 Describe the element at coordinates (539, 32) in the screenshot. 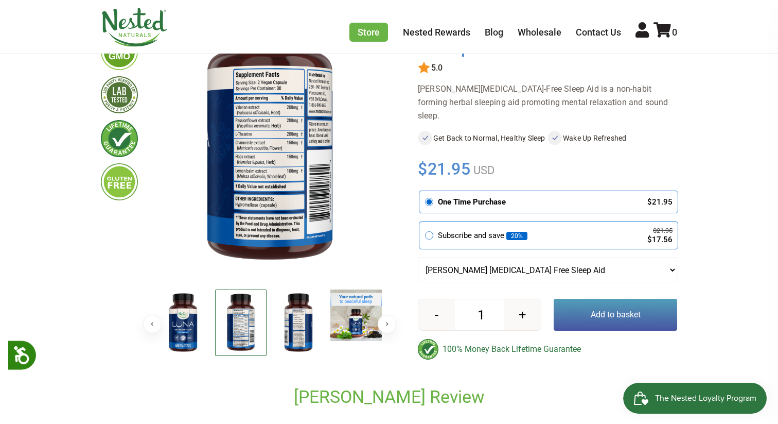

I see `a: Wholesale` at that location.